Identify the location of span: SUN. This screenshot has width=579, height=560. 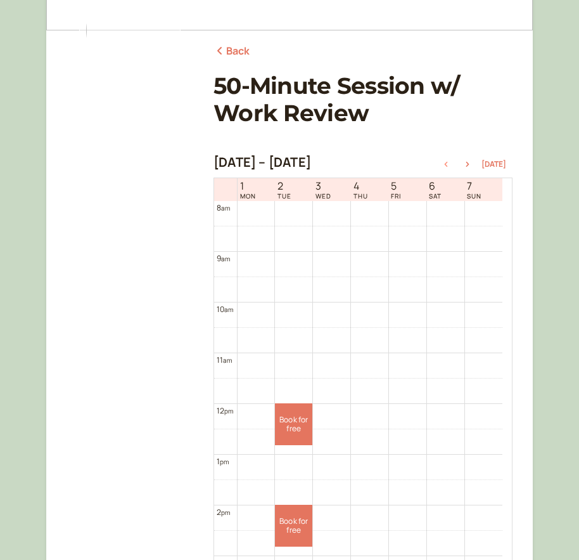
(474, 196).